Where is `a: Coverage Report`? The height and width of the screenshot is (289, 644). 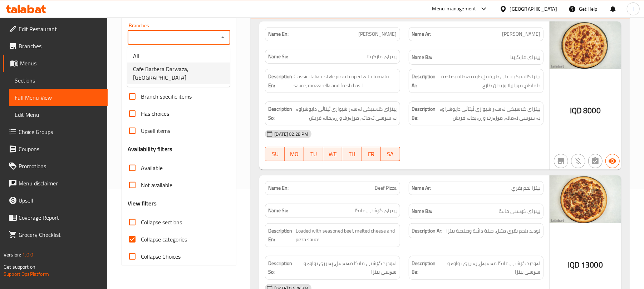 a: Coverage Report is located at coordinates (55, 217).